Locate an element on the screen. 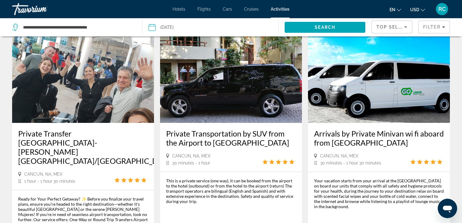 This screenshot has width=462, height=223. a: Flights is located at coordinates (204, 9).